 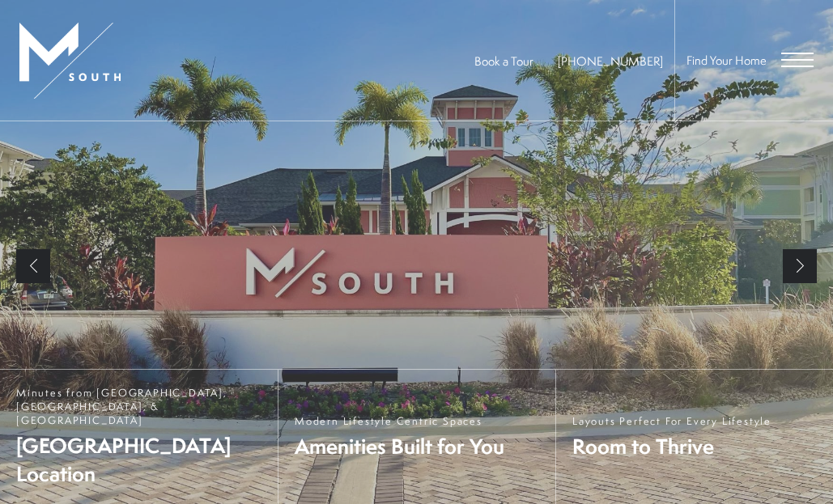 What do you see at coordinates (399, 446) in the screenshot?
I see `span: Amenities Built for You` at bounding box center [399, 446].